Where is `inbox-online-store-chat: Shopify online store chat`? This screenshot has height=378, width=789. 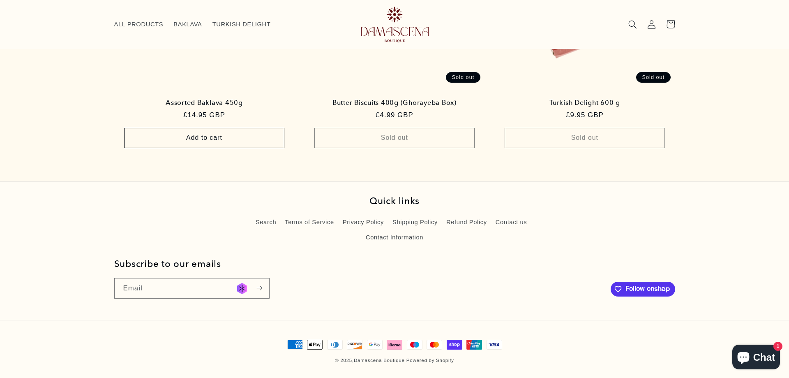
inbox-online-store-chat: Shopify online store chat is located at coordinates (756, 357).